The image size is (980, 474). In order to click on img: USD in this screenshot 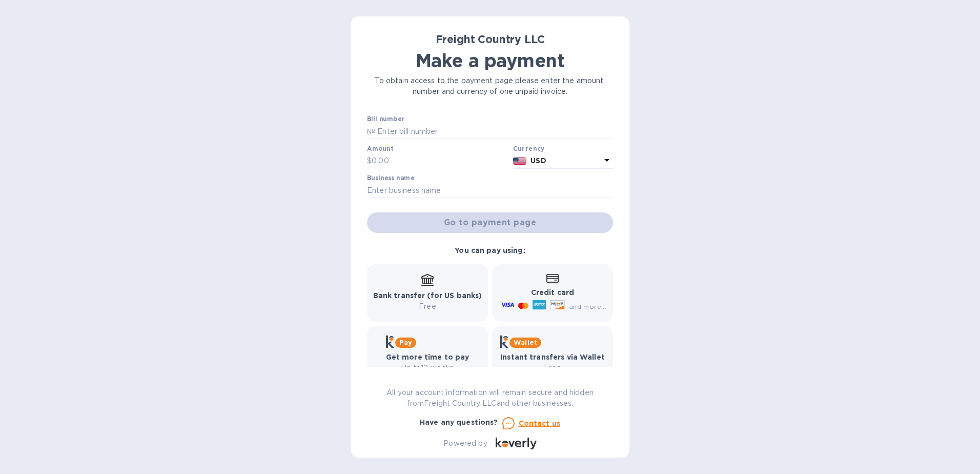, I will do `click(520, 161)`.